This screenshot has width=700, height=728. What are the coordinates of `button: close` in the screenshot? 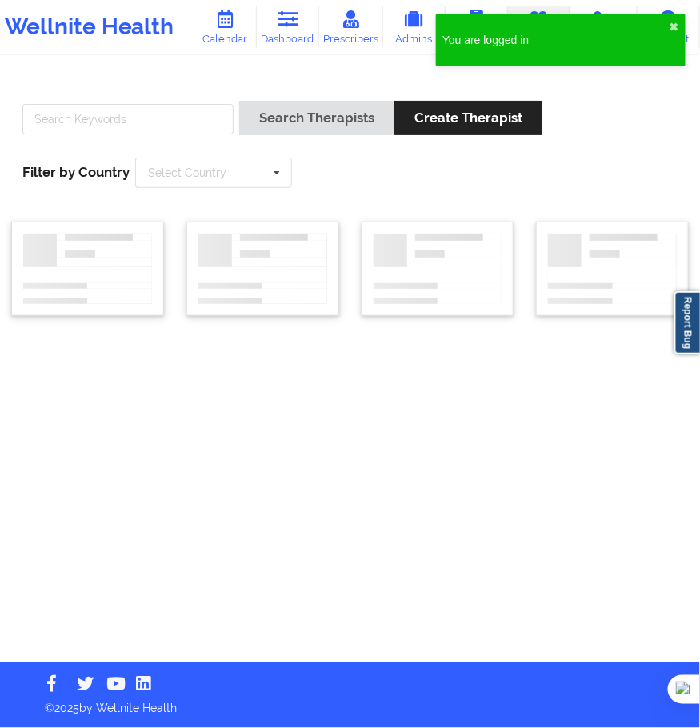 It's located at (674, 27).